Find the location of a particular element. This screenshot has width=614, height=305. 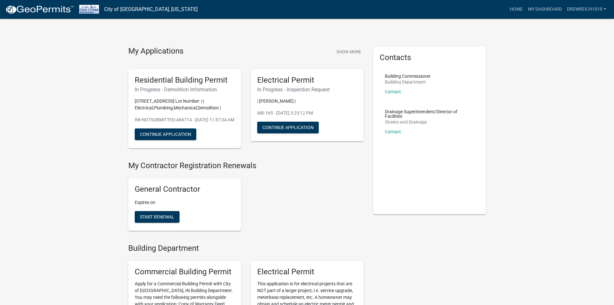

h5: Residential Building Permit is located at coordinates (185, 80).